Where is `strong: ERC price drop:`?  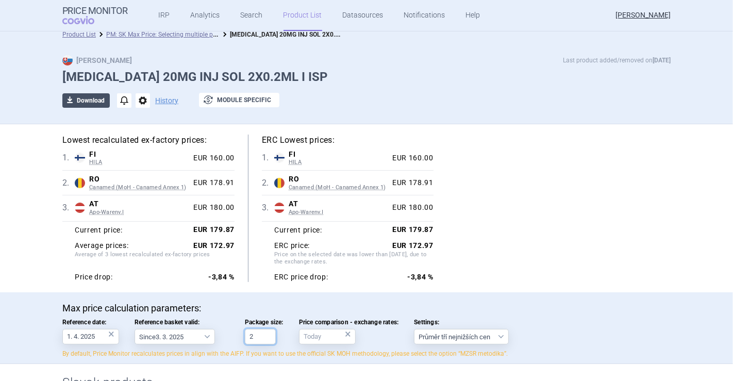 strong: ERC price drop: is located at coordinates (301, 277).